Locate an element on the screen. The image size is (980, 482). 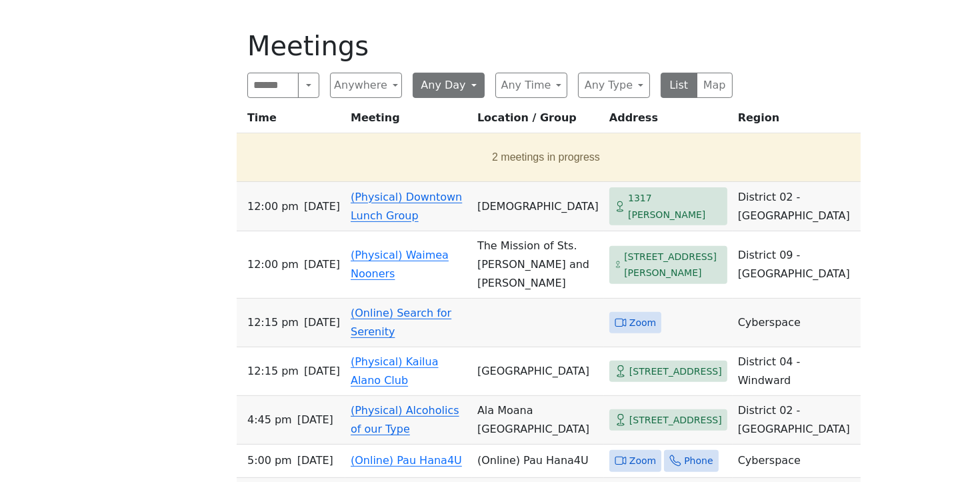
a: (Physical) Alcoholics of our Type is located at coordinates (405, 420).